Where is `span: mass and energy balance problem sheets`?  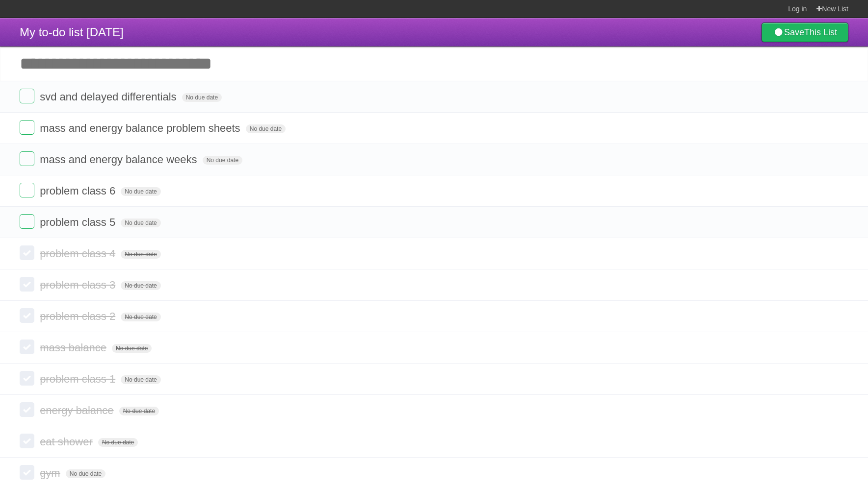 span: mass and energy balance problem sheets is located at coordinates (141, 128).